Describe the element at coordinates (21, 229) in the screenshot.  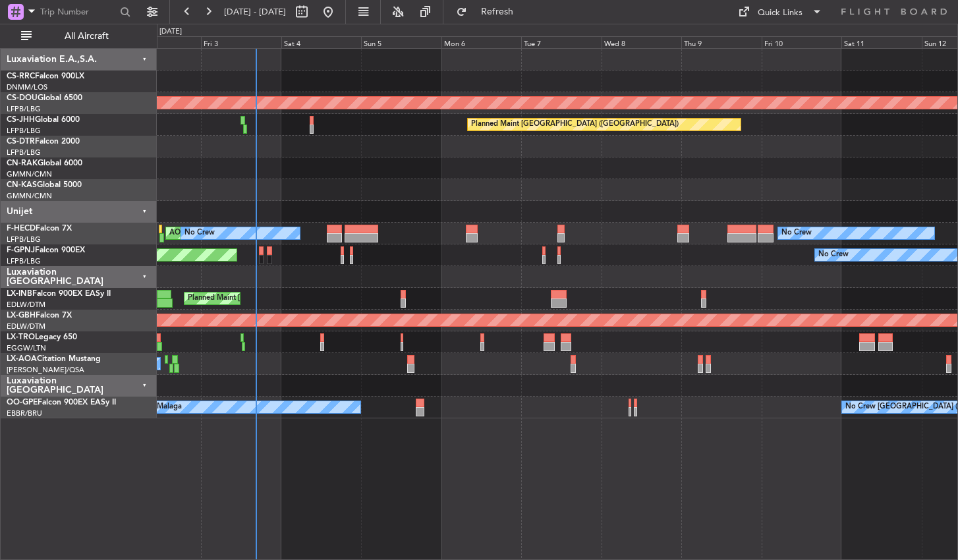
I see `span: F-HECD` at that location.